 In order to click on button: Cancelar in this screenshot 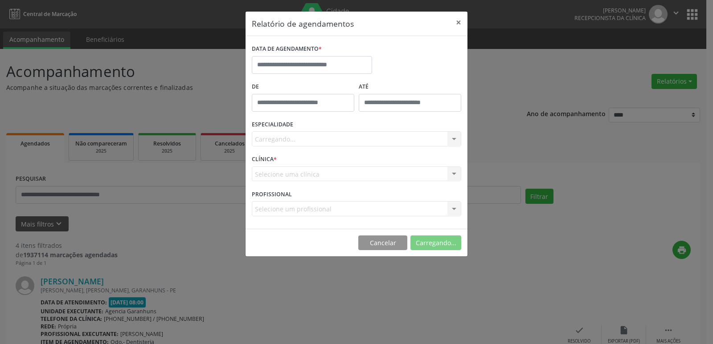, I will do `click(383, 243)`.